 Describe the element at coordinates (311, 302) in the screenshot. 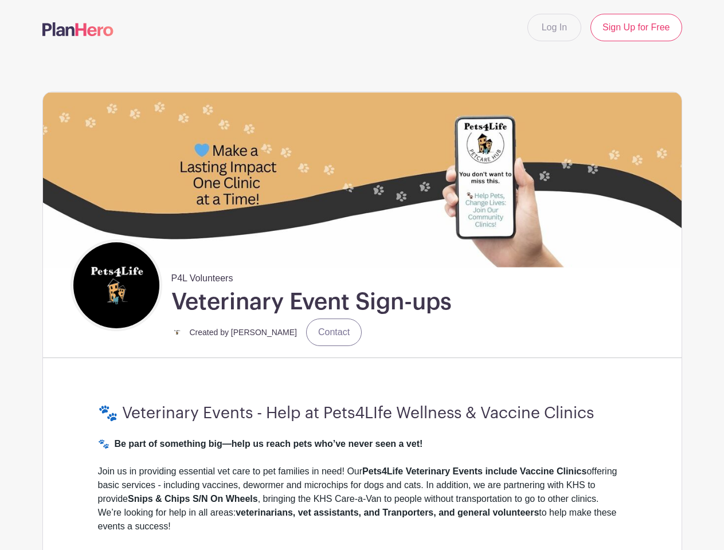

I see `h1: Veterinary Event Sign-ups` at that location.